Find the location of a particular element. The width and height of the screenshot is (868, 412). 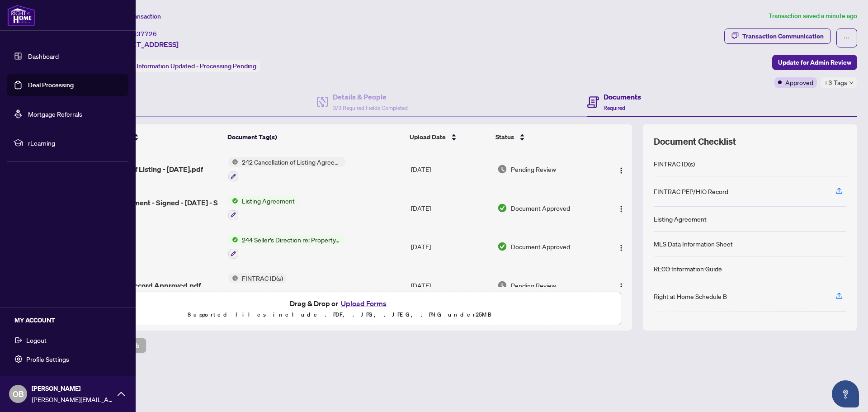

article: Transaction saved a minute ago is located at coordinates (813, 16).